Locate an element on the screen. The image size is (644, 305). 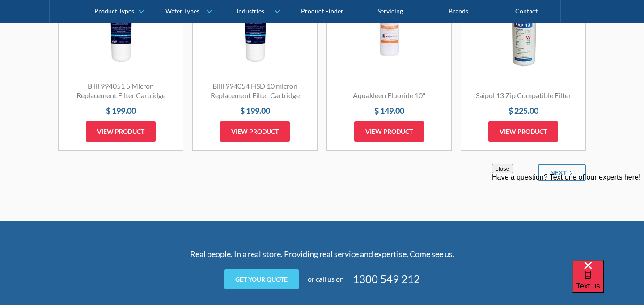
h3: Saipol 13 Zip Compatible Filter is located at coordinates (524, 95).